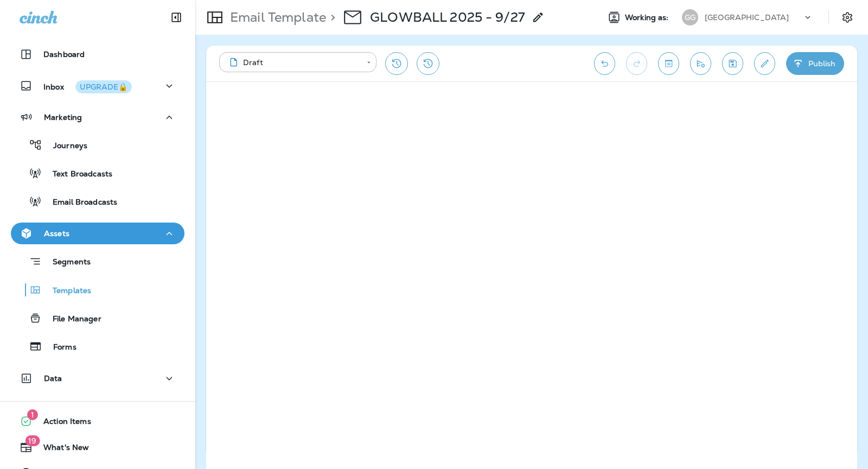 This screenshot has width=868, height=469. I want to click on span: Working as:, so click(648, 18).